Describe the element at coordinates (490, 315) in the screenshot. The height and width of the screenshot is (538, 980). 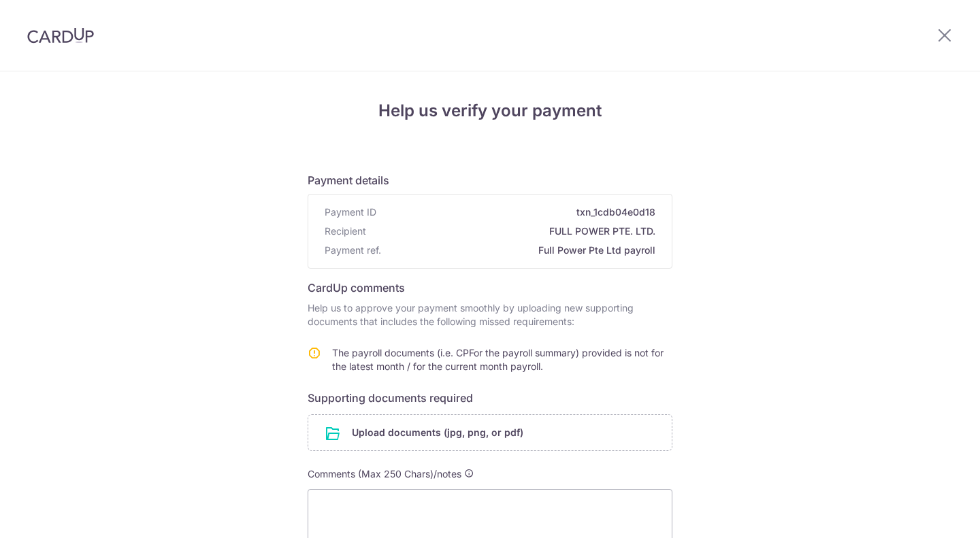
I see `p: Help us to approve your payment smoothly by uploading new supporting documents that includes the ...` at that location.